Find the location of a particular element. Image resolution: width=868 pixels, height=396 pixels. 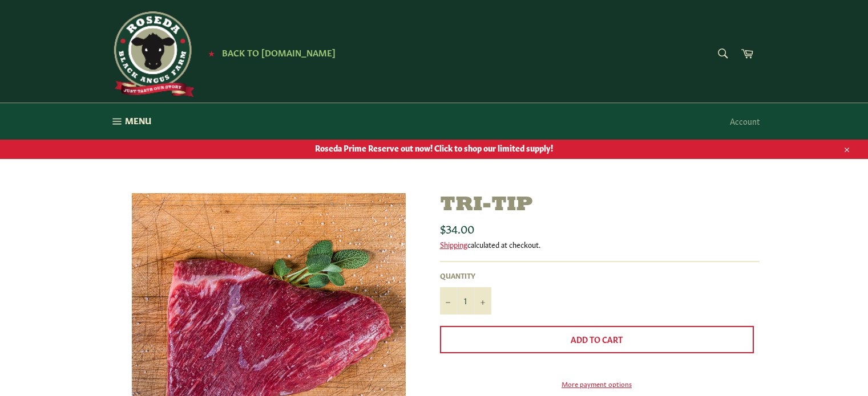

a: Shipping is located at coordinates (454, 244).